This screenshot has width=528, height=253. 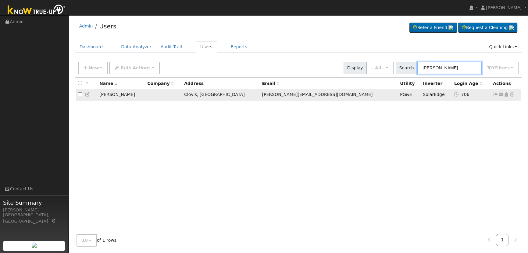 I want to click on button: 0Filters, so click(x=500, y=68).